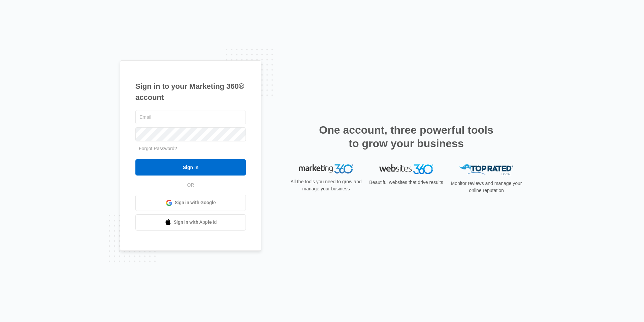 This screenshot has height=322, width=644. What do you see at coordinates (487, 169) in the screenshot?
I see `img: Top Rated Local` at bounding box center [487, 169].